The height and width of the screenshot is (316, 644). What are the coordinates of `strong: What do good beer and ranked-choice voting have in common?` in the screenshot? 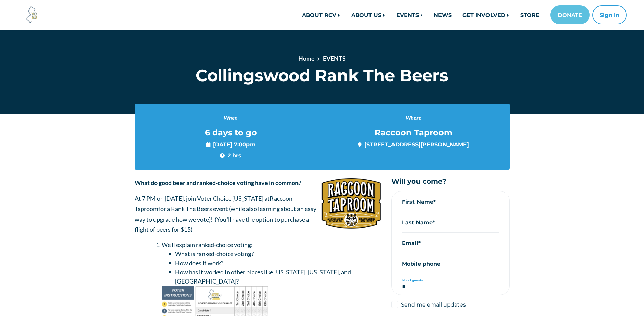 It's located at (218, 183).